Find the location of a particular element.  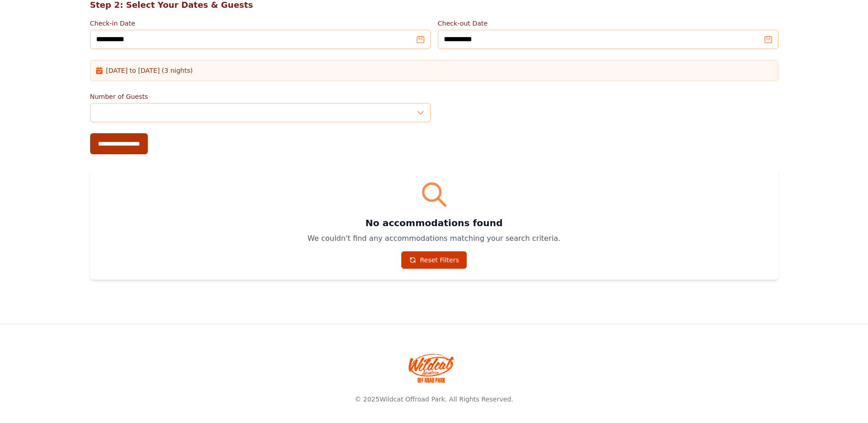

p: We couldn't find any accommodations matching your search criteria. is located at coordinates (434, 238).